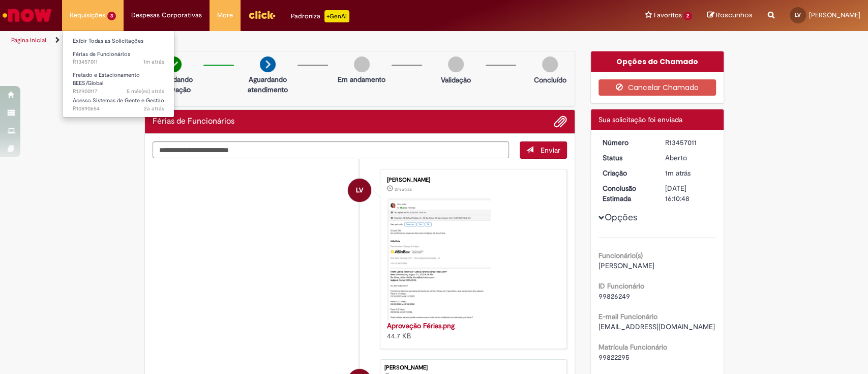 Image resolution: width=868 pixels, height=374 pixels. Describe the element at coordinates (626, 173) in the screenshot. I see `dt: Criação` at that location.